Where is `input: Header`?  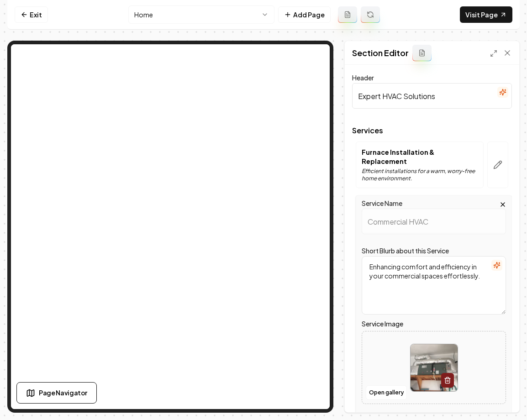
input: Header is located at coordinates (432, 96).